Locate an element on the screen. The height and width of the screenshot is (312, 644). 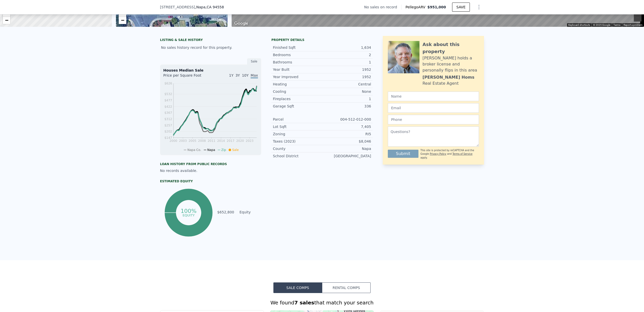
span: , CA 94558 is located at coordinates (215, 7).